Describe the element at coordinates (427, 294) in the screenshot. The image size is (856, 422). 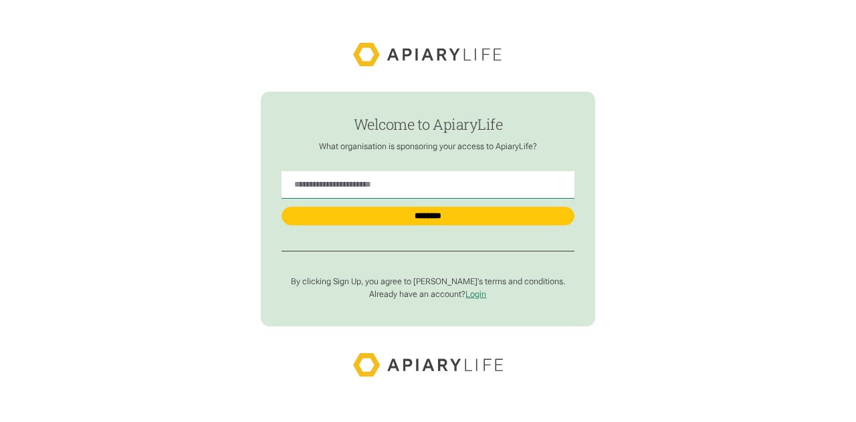
I see `p: Already have an account?` at that location.